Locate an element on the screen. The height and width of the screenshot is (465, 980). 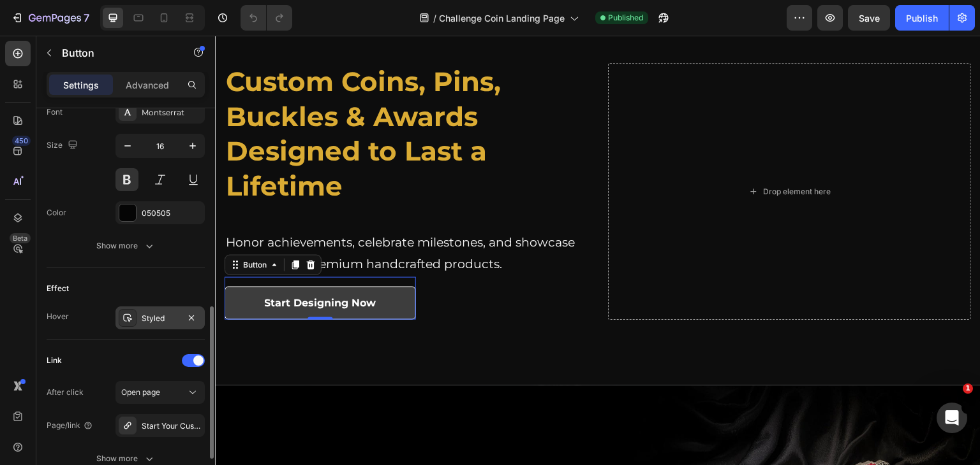
span: Start Designing Now is located at coordinates (105, 267).